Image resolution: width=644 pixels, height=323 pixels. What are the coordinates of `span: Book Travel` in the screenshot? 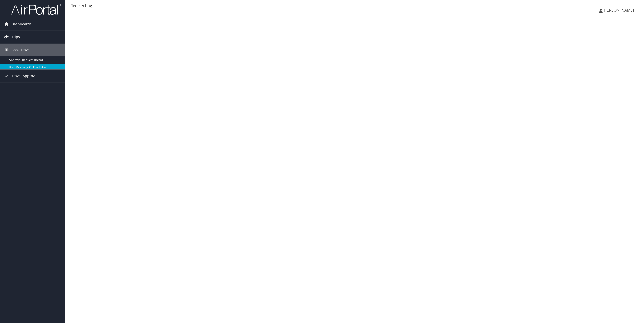 It's located at (21, 50).